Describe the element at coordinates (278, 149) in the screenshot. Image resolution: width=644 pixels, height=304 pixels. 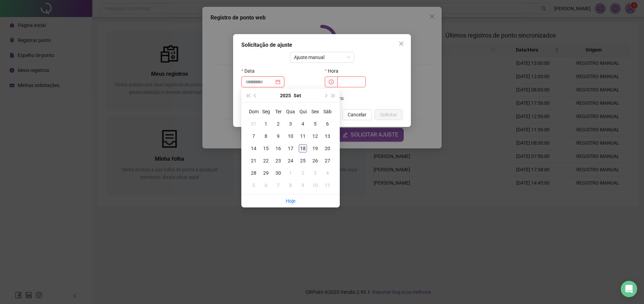
I see `td: 2025-09-16` at that location.